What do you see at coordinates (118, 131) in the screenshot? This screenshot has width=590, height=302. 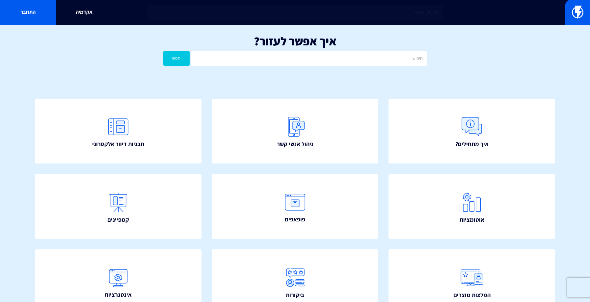 I see `a: תבניות דיוור אלקטרוני` at bounding box center [118, 131].